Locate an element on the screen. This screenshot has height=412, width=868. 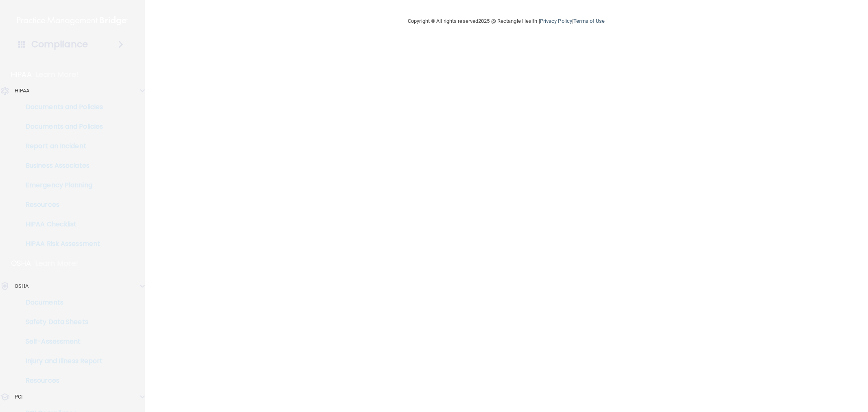
p: HIPAA Checklist is located at coordinates (61, 224).